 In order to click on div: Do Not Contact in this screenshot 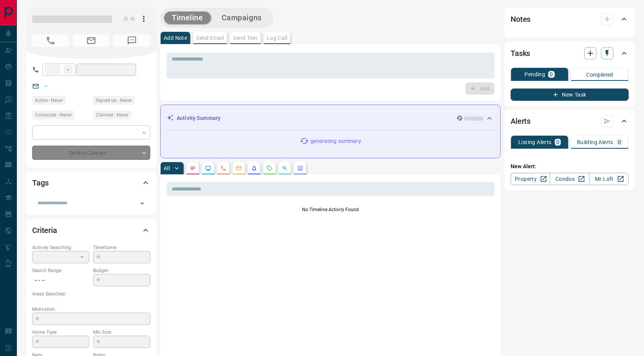, I will do `click(91, 152)`.